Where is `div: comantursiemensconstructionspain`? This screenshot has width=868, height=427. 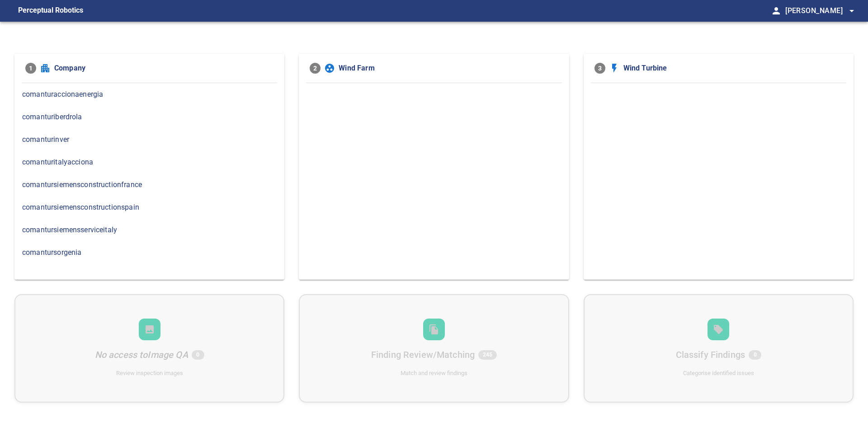 div: comantursiemensconstructionspain is located at coordinates (149, 208).